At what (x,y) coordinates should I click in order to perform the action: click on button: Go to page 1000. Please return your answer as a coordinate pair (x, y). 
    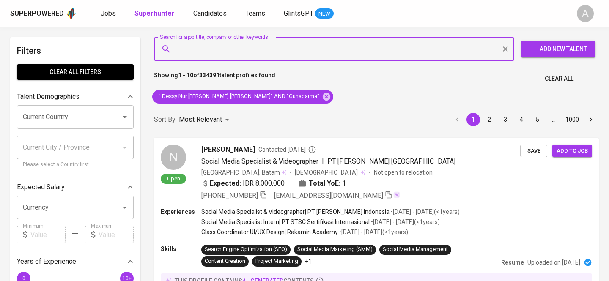
    Looking at the image, I should click on (572, 120).